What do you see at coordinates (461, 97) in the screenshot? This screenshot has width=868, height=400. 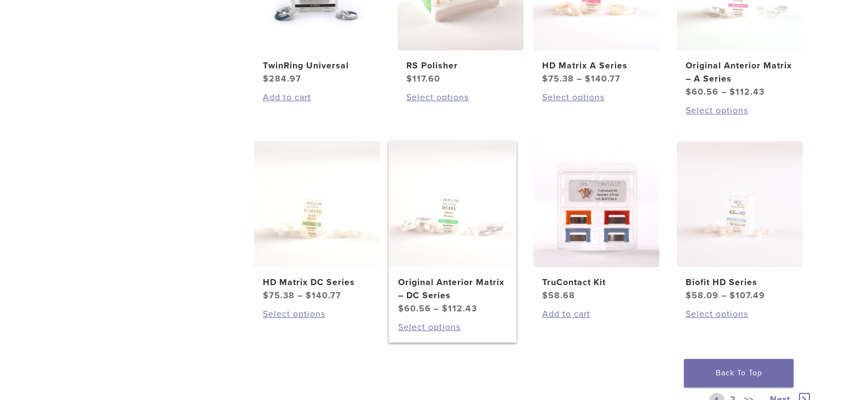 I see `a: Select options for “RS Polisher”` at bounding box center [461, 97].